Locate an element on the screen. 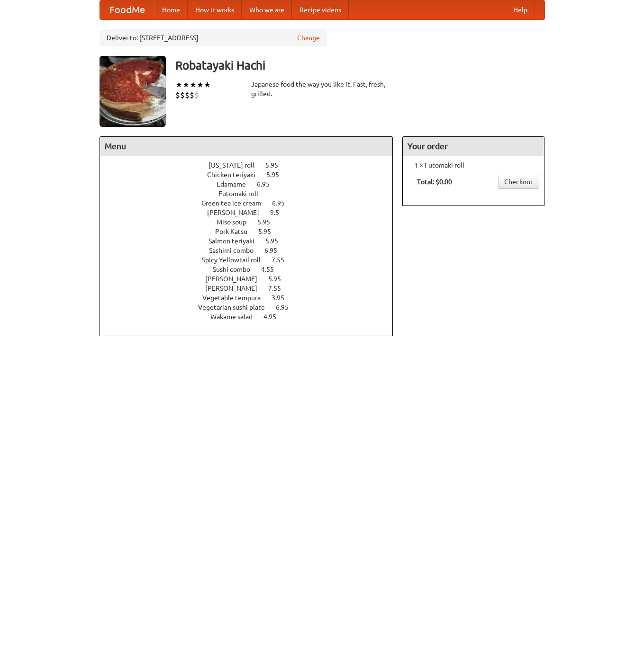 The image size is (644, 670). span: 4.55 is located at coordinates (272, 270).